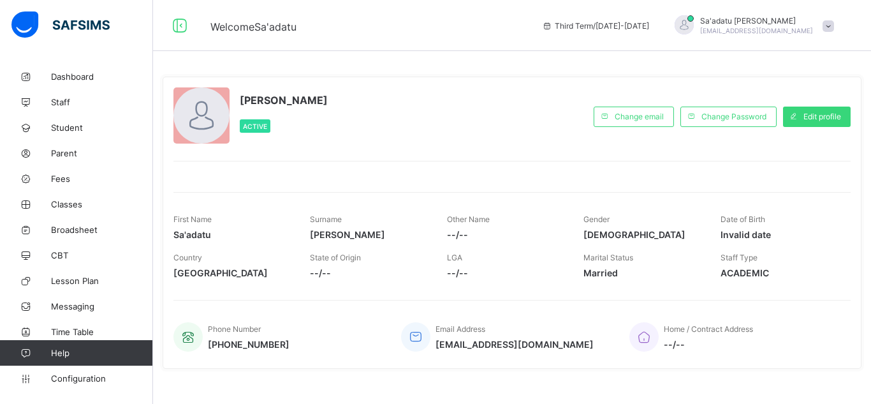 Image resolution: width=871 pixels, height=404 pixels. I want to click on span: Surname, so click(326, 219).